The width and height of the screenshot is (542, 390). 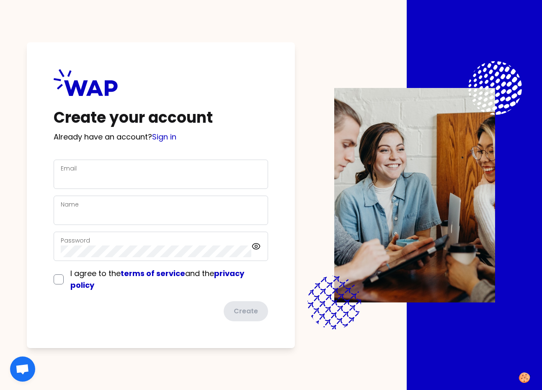 I want to click on label: Password, so click(x=75, y=240).